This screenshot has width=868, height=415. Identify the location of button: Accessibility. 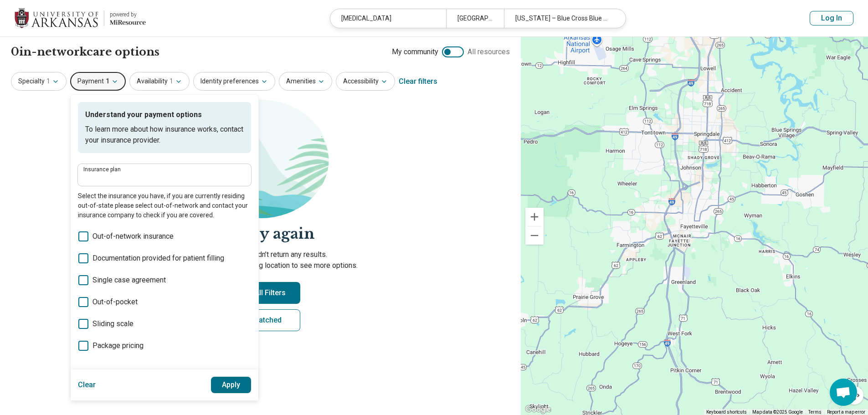
(365, 81).